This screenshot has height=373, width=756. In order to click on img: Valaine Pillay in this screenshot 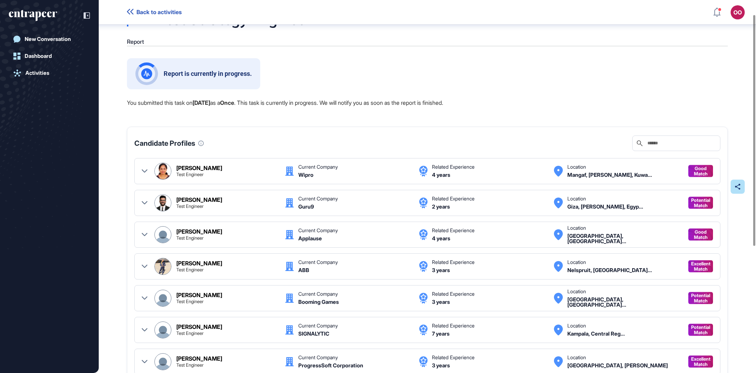, I will do `click(163, 298)`.